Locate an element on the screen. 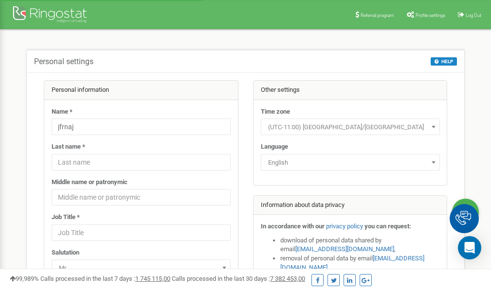 Image resolution: width=491 pixels, height=291 pixels. label: Name * is located at coordinates (62, 112).